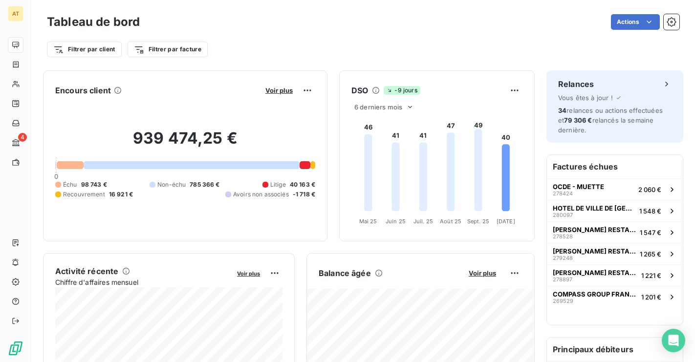  I want to click on span: 269529, so click(563, 301).